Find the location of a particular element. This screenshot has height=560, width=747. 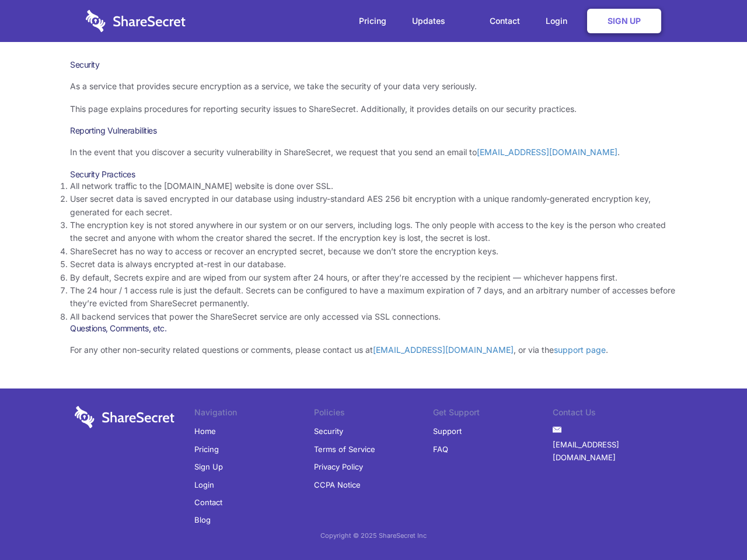

h3: Questions, Comments, etc. is located at coordinates (373, 328).